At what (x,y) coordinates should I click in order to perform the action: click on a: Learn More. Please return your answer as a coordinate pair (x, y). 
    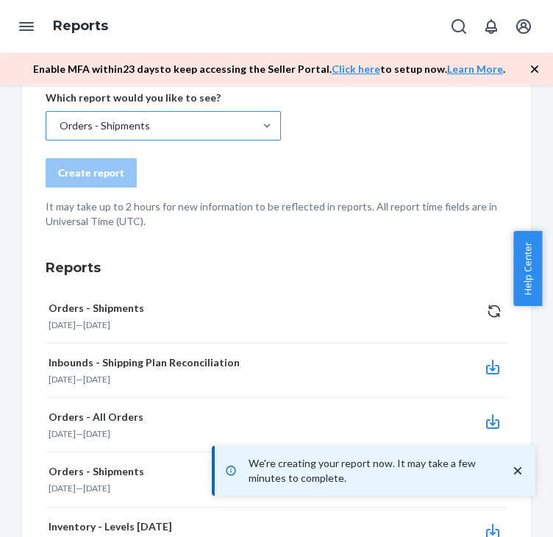
    Looking at the image, I should click on (475, 68).